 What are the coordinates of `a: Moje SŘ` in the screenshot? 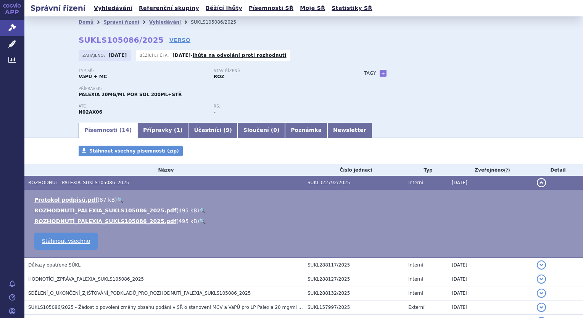 It's located at (312, 8).